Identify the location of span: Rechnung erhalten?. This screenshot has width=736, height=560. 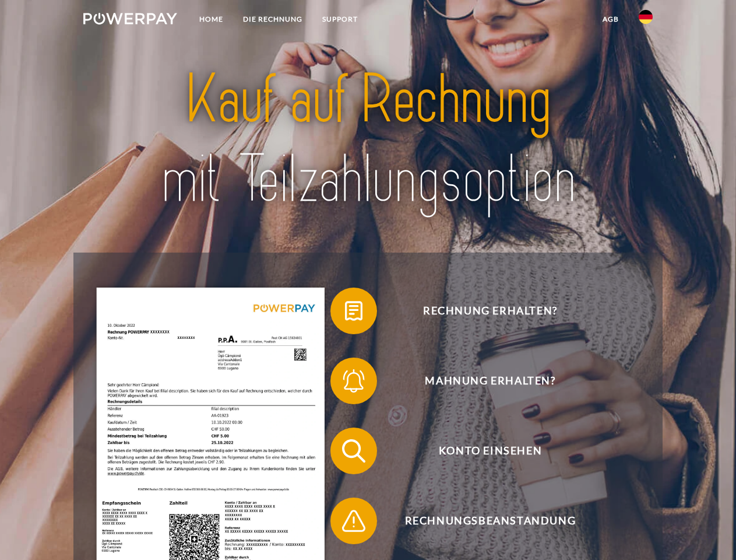
(490, 311).